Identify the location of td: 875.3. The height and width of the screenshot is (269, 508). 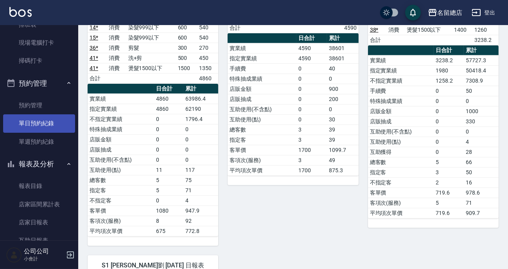
(342, 170).